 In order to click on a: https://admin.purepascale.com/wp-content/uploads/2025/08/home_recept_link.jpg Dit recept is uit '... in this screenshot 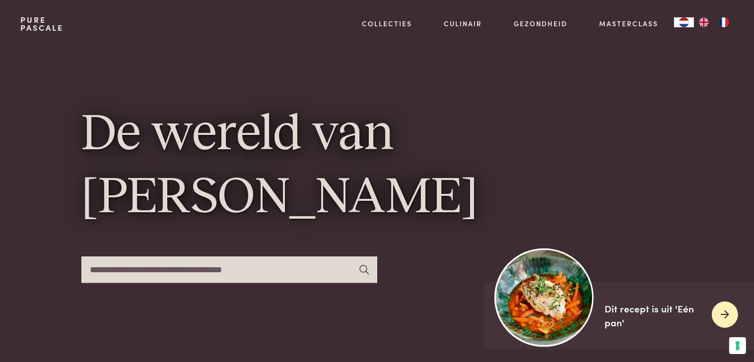, I will do `click(618, 316)`.